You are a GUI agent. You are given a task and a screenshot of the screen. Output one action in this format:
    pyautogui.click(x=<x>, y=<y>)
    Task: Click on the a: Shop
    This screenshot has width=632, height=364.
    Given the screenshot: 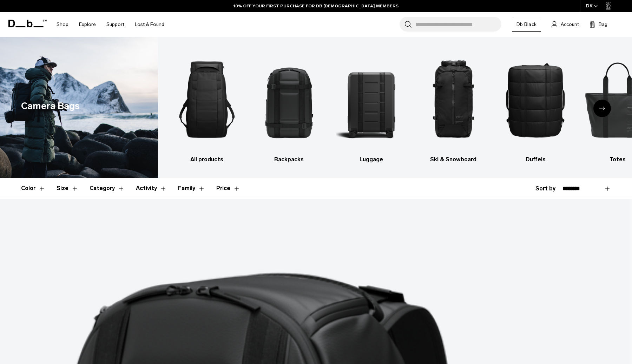 What is the action you would take?
    pyautogui.click(x=62, y=24)
    